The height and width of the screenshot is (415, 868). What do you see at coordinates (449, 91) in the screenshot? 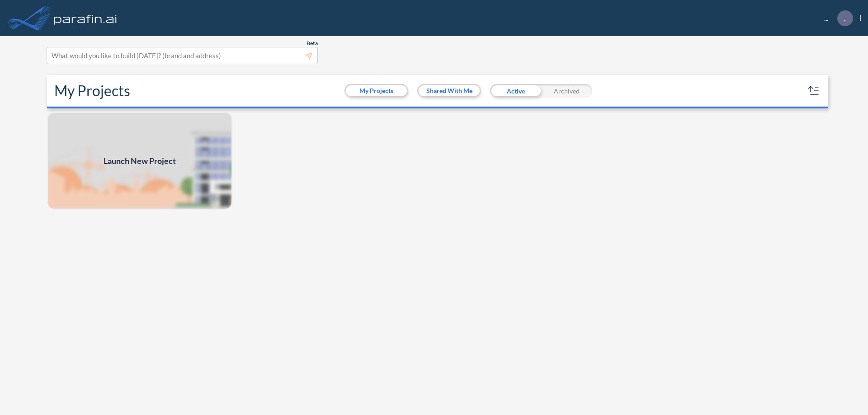
I see `button: Shared With Me` at bounding box center [449, 91].